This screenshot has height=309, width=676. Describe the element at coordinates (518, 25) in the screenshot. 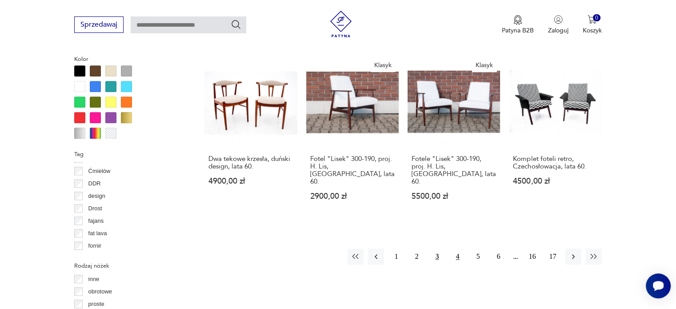

I see `button: Patyna B2B` at that location.